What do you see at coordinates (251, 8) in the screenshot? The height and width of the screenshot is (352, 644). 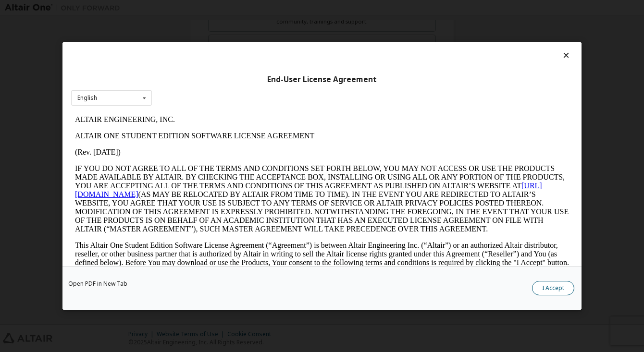 I see `p: ALTAIR ENGINEERING, INC.` at bounding box center [251, 8].